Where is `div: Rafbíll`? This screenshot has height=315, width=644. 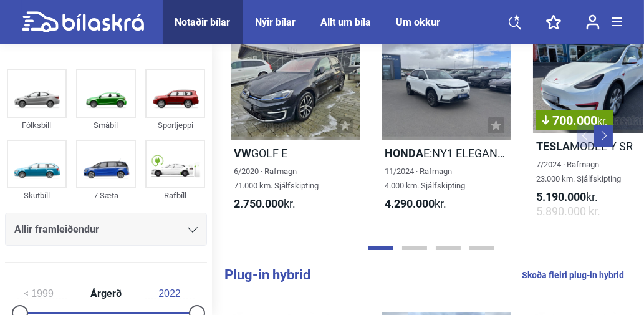
div: Rafbíll is located at coordinates (175, 195).